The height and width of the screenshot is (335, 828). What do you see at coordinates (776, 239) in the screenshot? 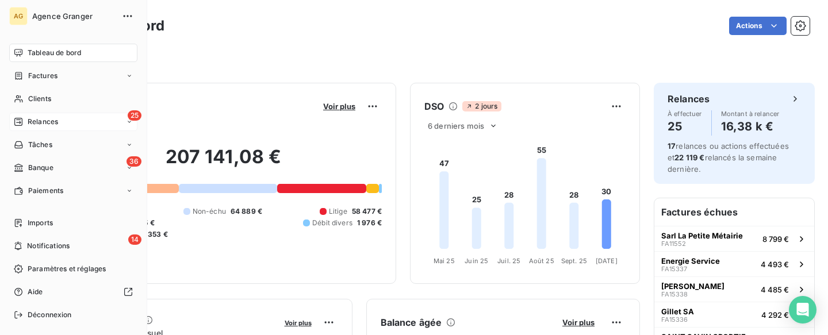
I see `span: 8 799 €` at bounding box center [776, 239].